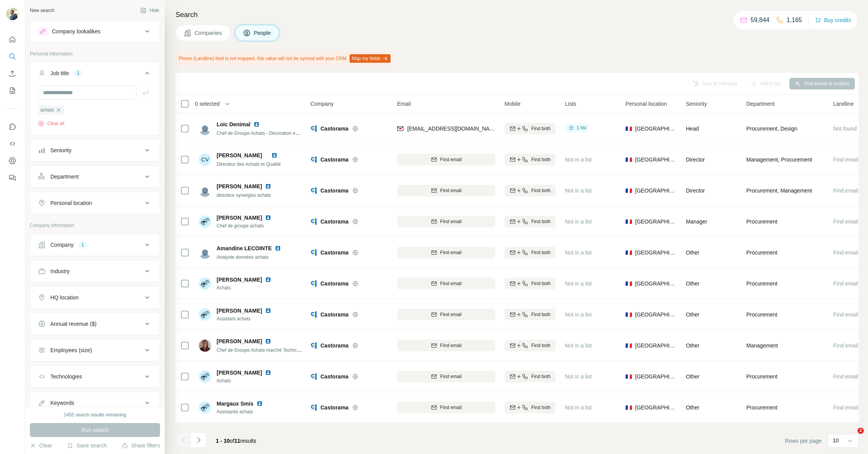  I want to click on button: Map my fields, so click(370, 58).